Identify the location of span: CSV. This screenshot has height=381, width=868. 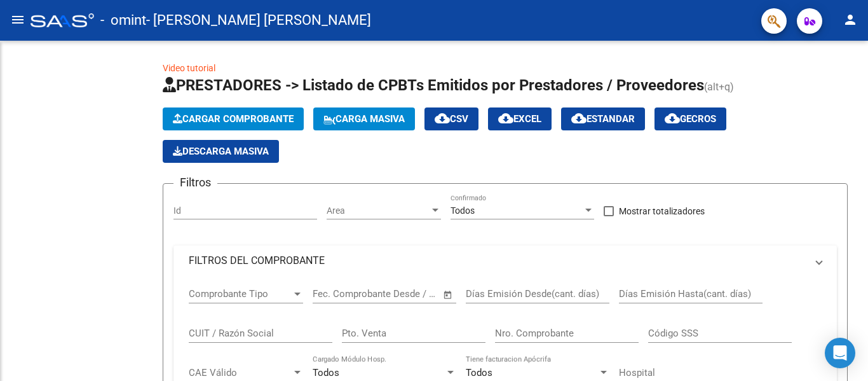
(451, 119).